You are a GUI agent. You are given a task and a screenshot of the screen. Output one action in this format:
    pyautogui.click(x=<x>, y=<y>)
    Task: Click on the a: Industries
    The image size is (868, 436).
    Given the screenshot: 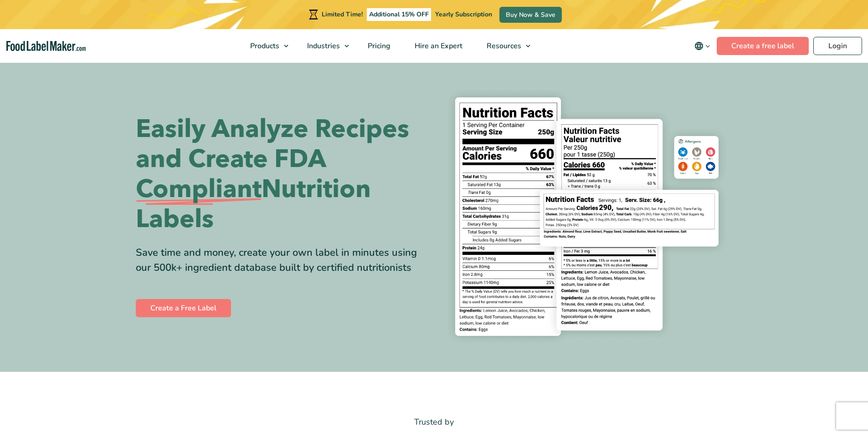 What is the action you would take?
    pyautogui.click(x=325, y=46)
    